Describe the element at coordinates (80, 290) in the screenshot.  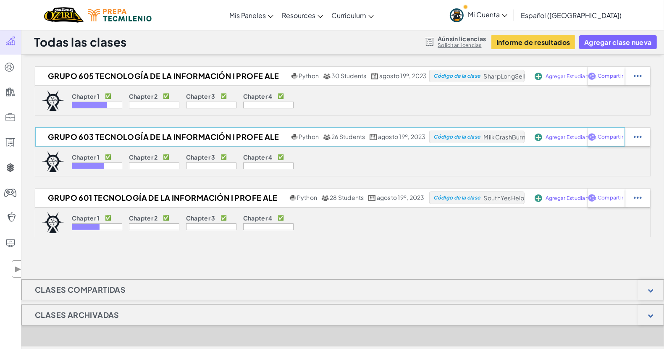
I see `h1: Clases compartidas` at that location.